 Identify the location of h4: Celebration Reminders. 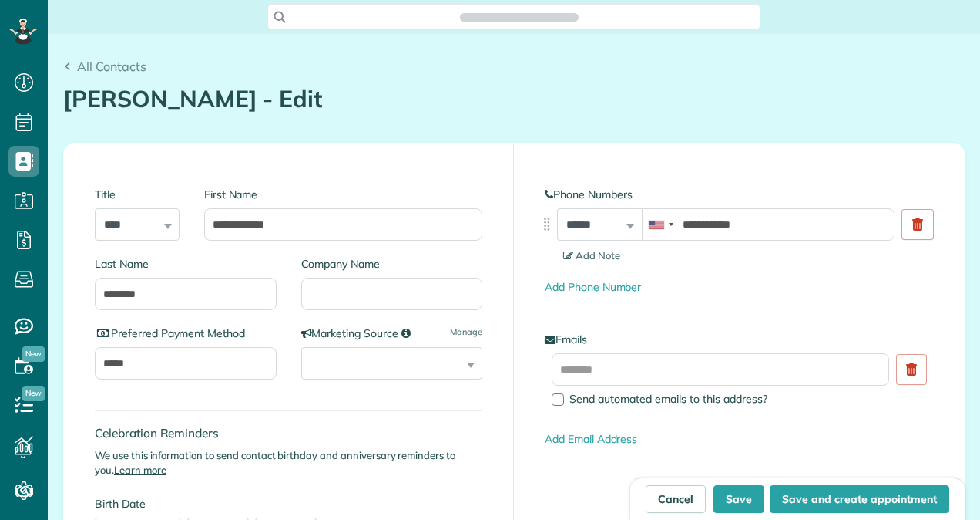
(288, 432).